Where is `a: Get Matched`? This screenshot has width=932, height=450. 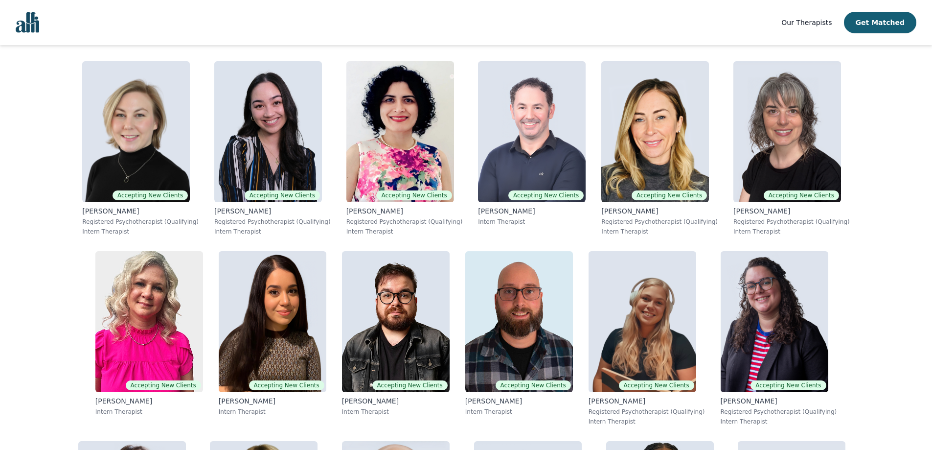 a: Get Matched is located at coordinates (880, 23).